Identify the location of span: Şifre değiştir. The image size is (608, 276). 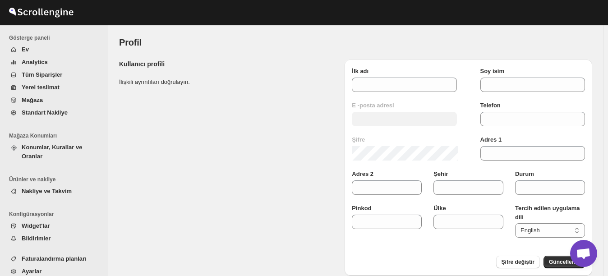
(518, 262).